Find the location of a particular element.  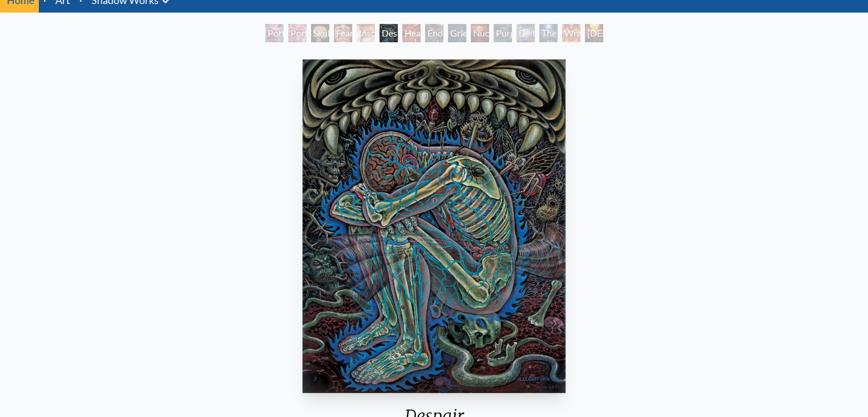

div: Headache is located at coordinates (411, 33).